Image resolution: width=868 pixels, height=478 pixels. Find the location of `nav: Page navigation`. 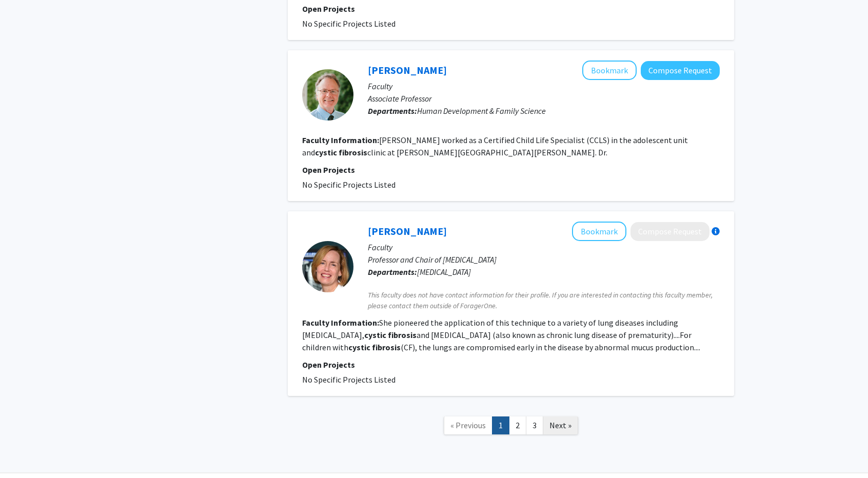

nav: Page navigation is located at coordinates (511, 427).